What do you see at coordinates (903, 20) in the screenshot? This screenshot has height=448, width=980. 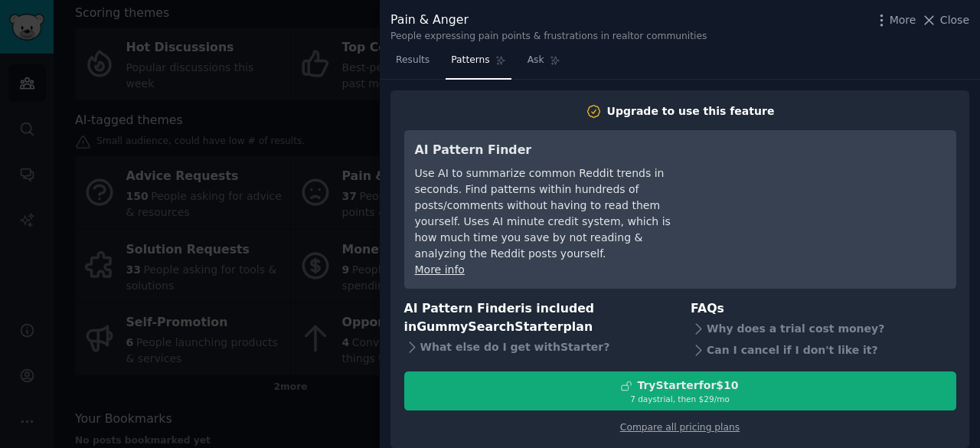 I see `span: More` at bounding box center [903, 20].